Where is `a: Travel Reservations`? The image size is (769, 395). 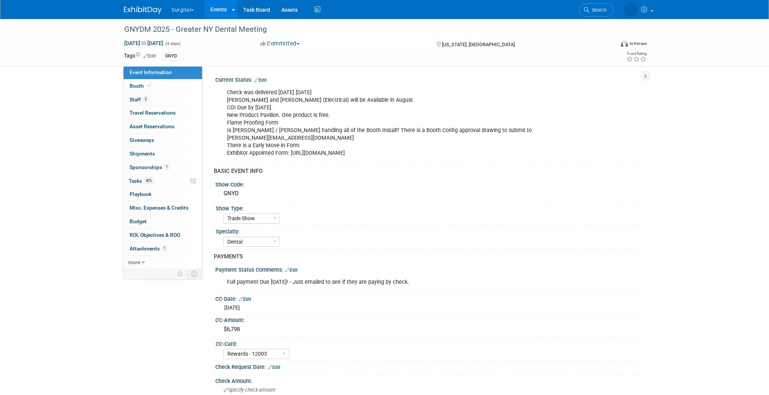 a: Travel Reservations is located at coordinates (163, 113).